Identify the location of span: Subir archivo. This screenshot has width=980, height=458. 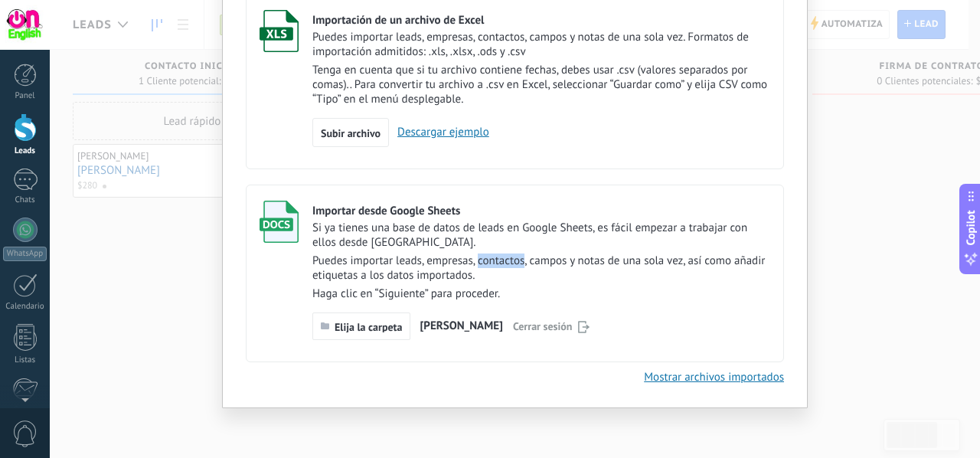
(351, 133).